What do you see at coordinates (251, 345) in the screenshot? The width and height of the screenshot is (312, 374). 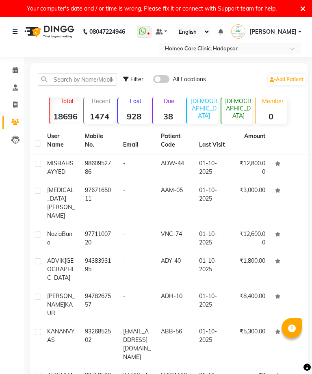 I see `td: ₹5,300.00` at bounding box center [251, 345].